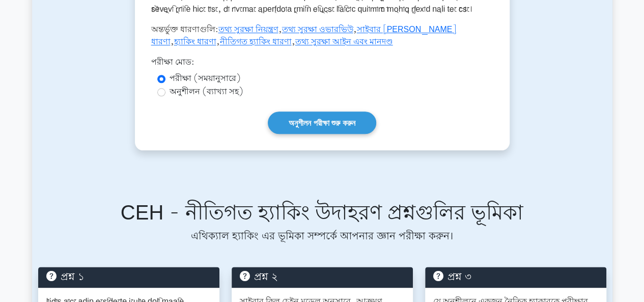 The image size is (644, 302). I want to click on font: তথ্য সুরক্ষা ওভারভিউ, so click(317, 30).